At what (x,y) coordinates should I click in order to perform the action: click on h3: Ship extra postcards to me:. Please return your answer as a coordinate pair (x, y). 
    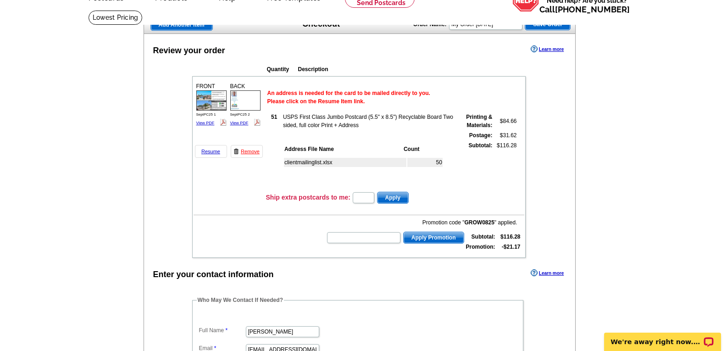
    Looking at the image, I should click on (308, 197).